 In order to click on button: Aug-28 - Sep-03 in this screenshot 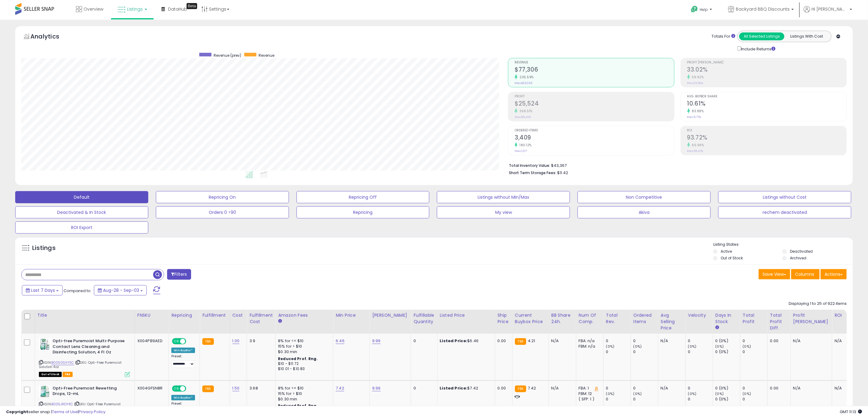, I will do `click(121, 290)`.